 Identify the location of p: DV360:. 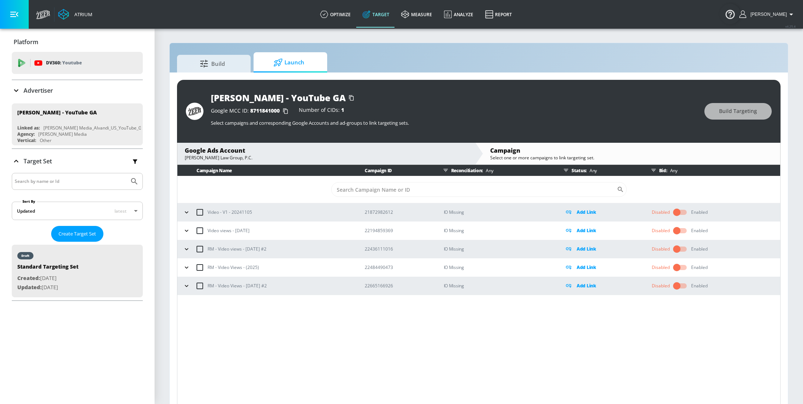
(64, 63).